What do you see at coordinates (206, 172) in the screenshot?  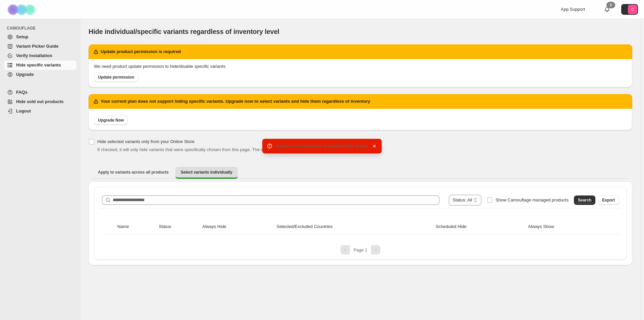 I see `span: Select variants individually` at bounding box center [206, 172].